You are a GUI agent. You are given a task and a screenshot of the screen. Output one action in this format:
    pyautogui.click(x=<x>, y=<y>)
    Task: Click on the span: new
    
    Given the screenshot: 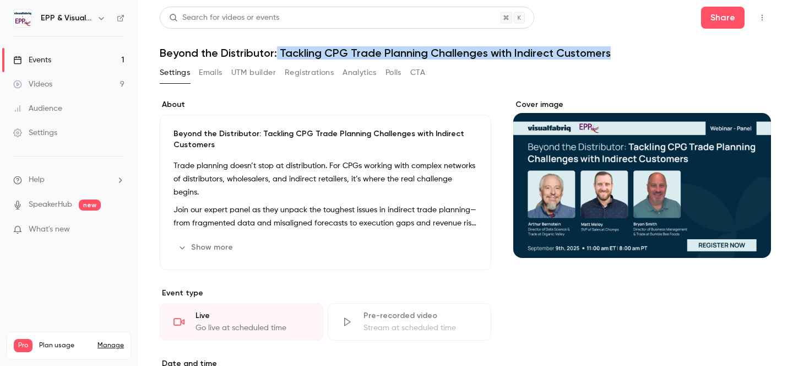 What is the action you would take?
    pyautogui.click(x=90, y=205)
    